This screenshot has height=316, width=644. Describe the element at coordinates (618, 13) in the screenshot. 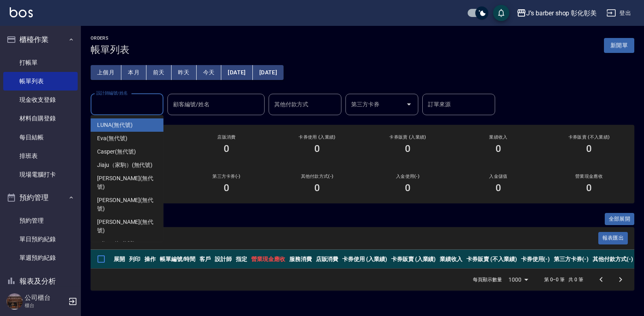

I see `button: 登出` at that location.